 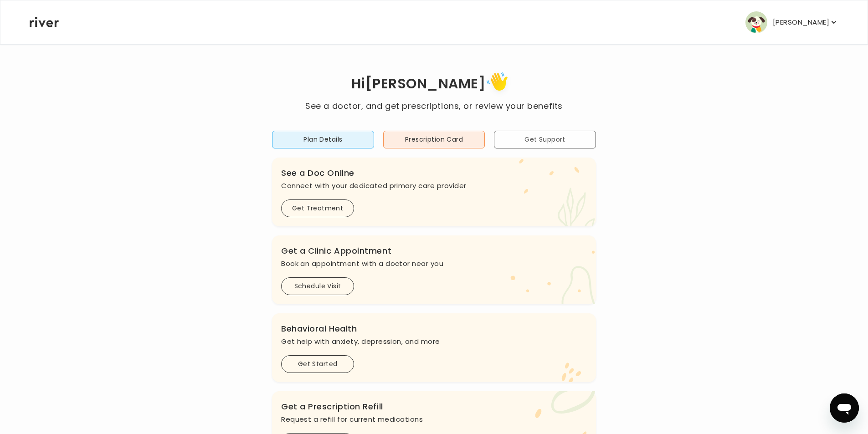 What do you see at coordinates (433, 106) in the screenshot?
I see `p: See a doctor, and get prescriptions, or review your benefits` at bounding box center [433, 106].